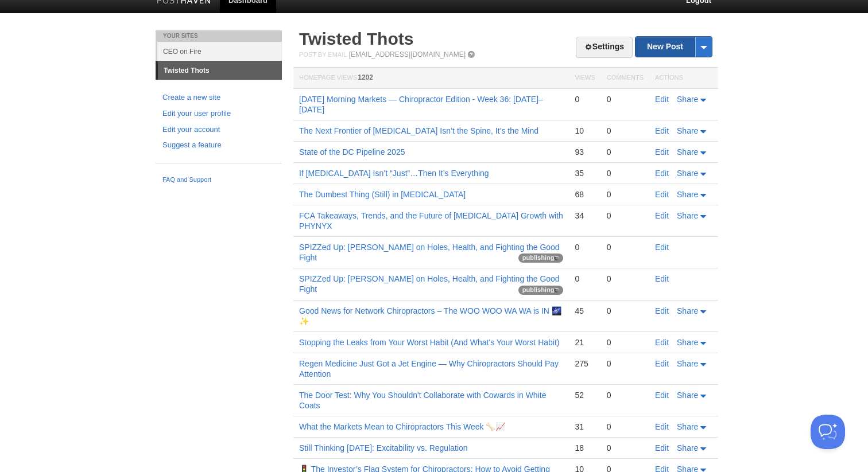 Image resolution: width=868 pixels, height=472 pixels. Describe the element at coordinates (220, 51) in the screenshot. I see `a: CEO on Fire` at that location.